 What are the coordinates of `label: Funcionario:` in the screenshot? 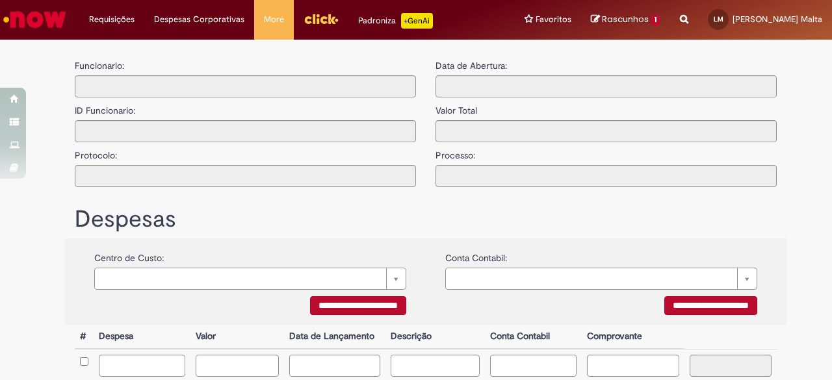 It's located at (99, 66).